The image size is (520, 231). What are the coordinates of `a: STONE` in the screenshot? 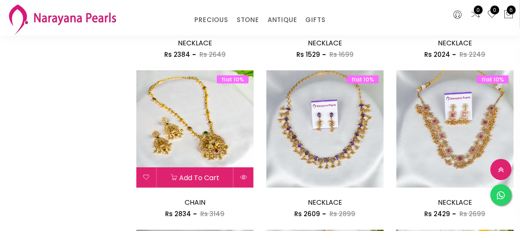 It's located at (248, 20).